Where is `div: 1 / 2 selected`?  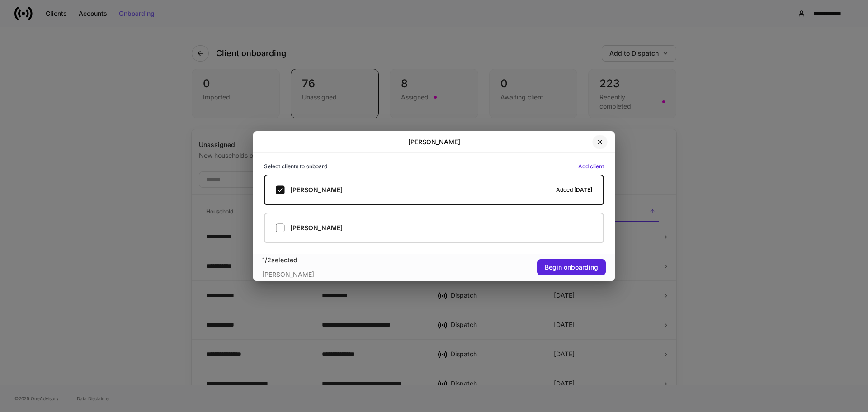
div: 1 / 2 selected is located at coordinates (348, 260).